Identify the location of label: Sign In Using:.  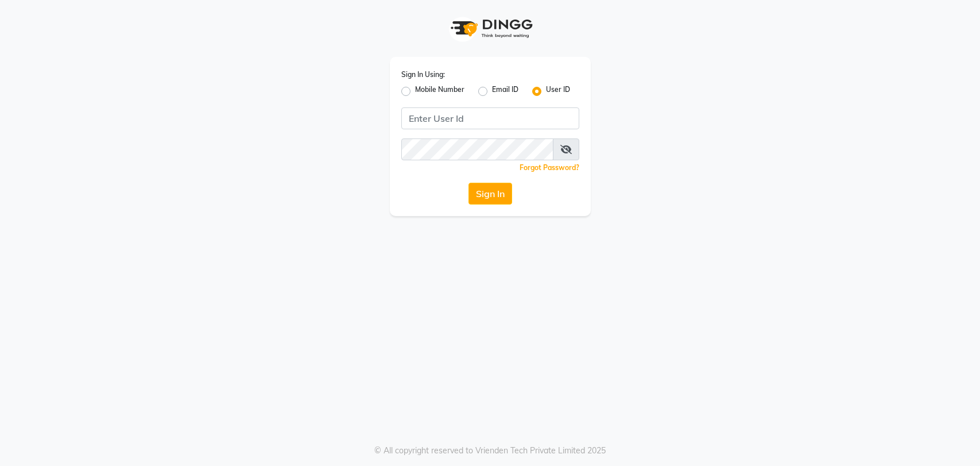
(423, 75).